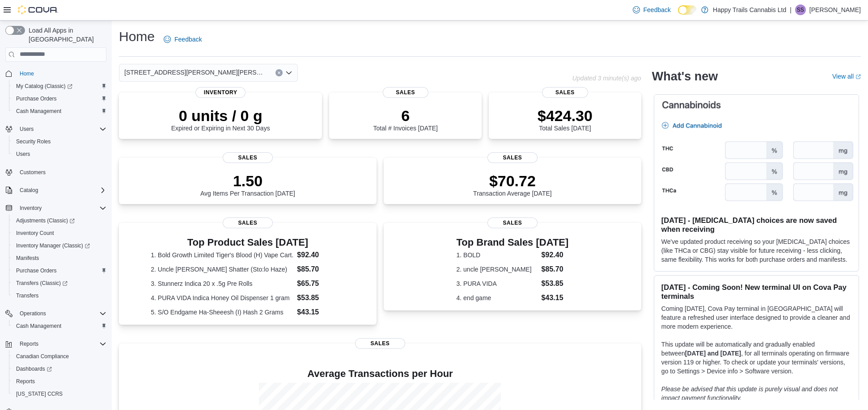 The image size is (868, 410). What do you see at coordinates (38, 10) in the screenshot?
I see `img: Cova` at bounding box center [38, 10].